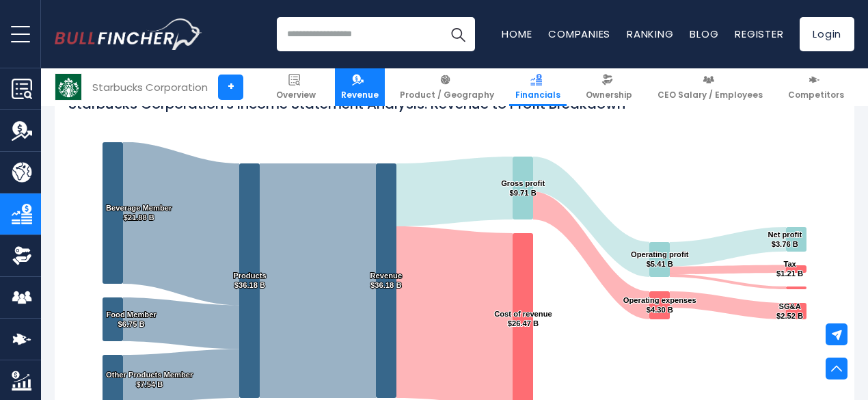  What do you see at coordinates (789, 311) in the screenshot?
I see `text: SG&A $2.52 B` at bounding box center [789, 311].